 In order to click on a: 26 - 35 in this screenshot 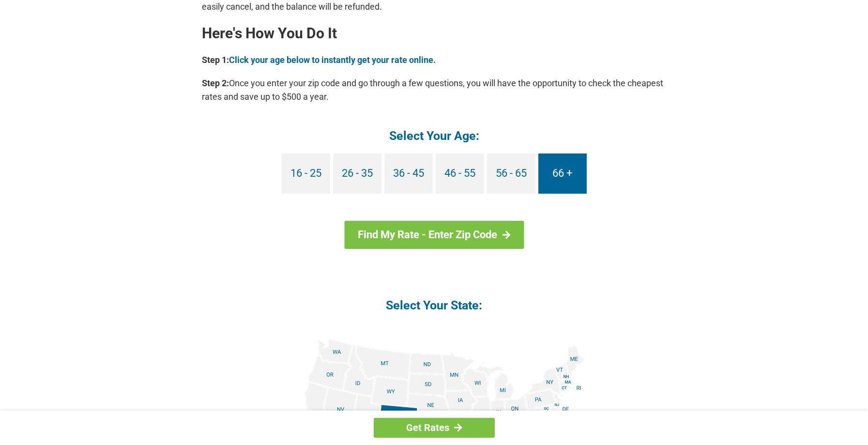, I will do `click(358, 173)`.